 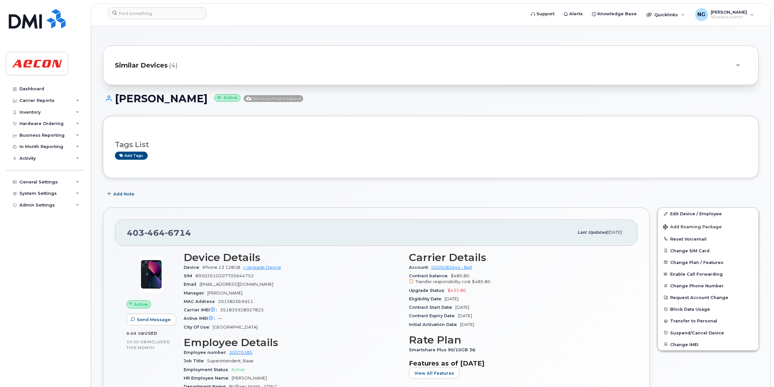 I want to click on span: 9.09 GB, so click(x=135, y=333).